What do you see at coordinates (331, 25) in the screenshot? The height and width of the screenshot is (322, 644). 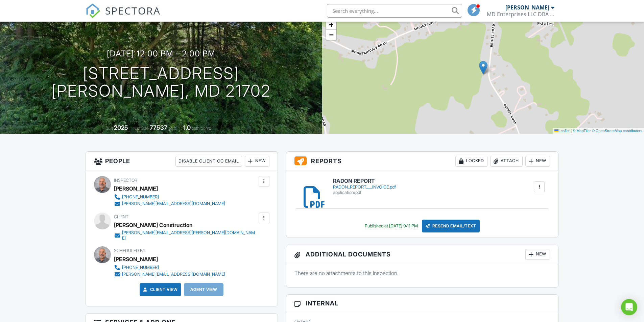 I see `a: Zoom in` at bounding box center [331, 25].